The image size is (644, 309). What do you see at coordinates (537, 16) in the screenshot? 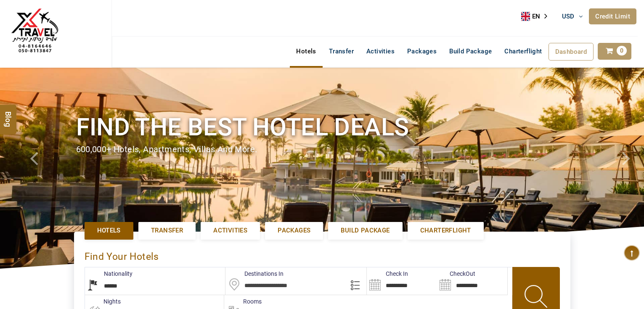
I see `aside: Language selected: English` at bounding box center [537, 16].